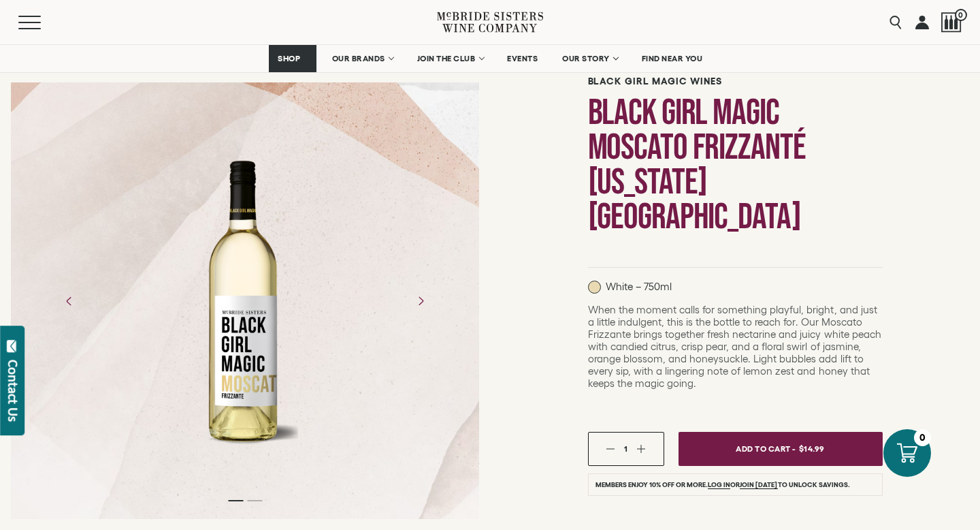 This screenshot has width=980, height=530. What do you see at coordinates (447, 58) in the screenshot?
I see `span: JOIN THE CLUB` at bounding box center [447, 58].